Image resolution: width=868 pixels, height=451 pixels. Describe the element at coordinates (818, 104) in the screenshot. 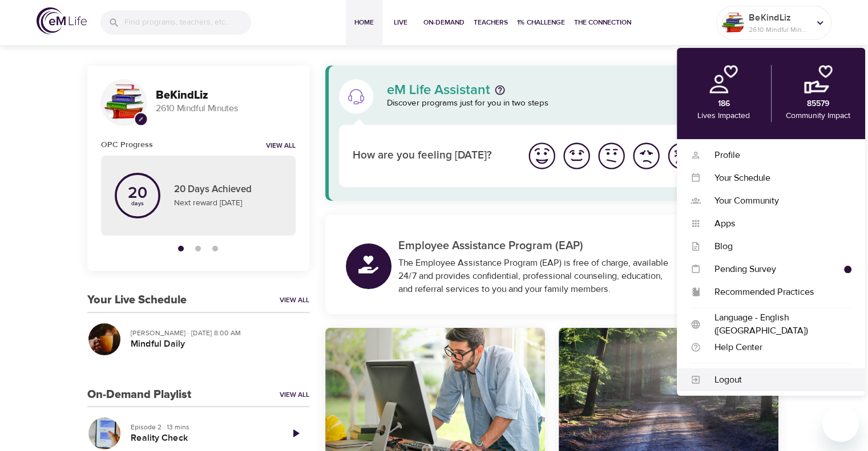

I see `p: 85579` at that location.